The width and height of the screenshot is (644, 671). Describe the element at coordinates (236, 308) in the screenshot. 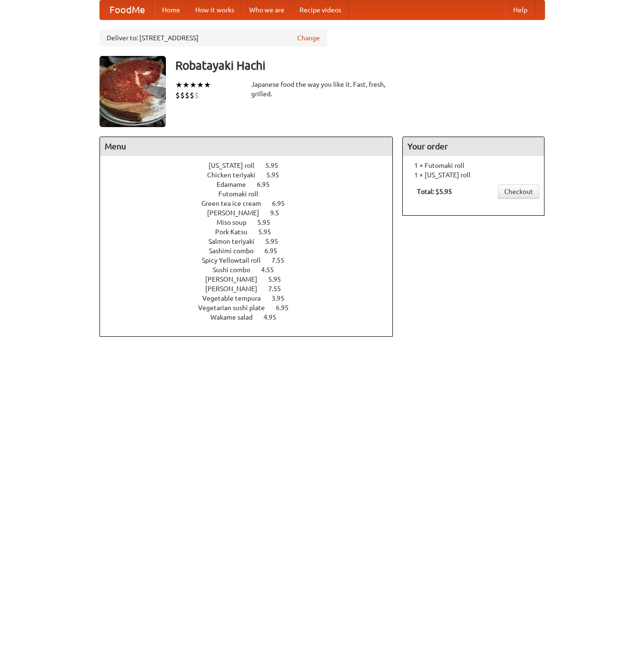

I see `span: Vegetarian sushi plate` at that location.